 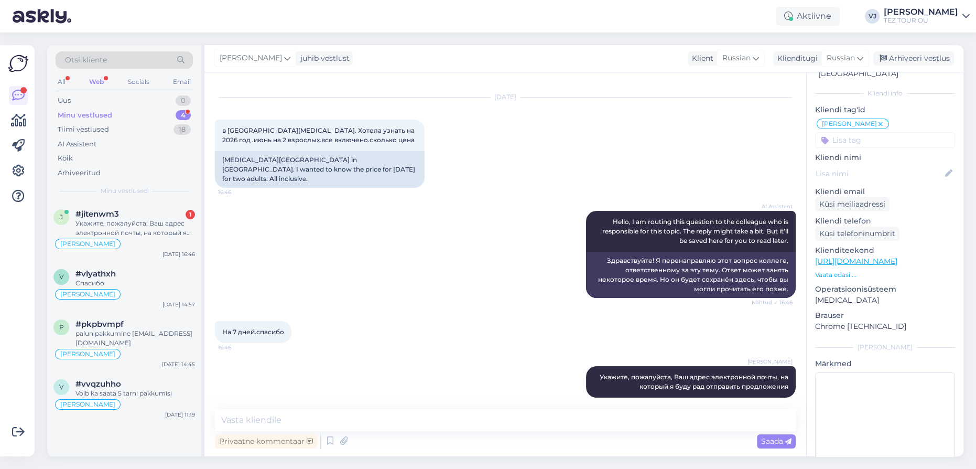 I want to click on span: #jitenwm3, so click(x=97, y=214).